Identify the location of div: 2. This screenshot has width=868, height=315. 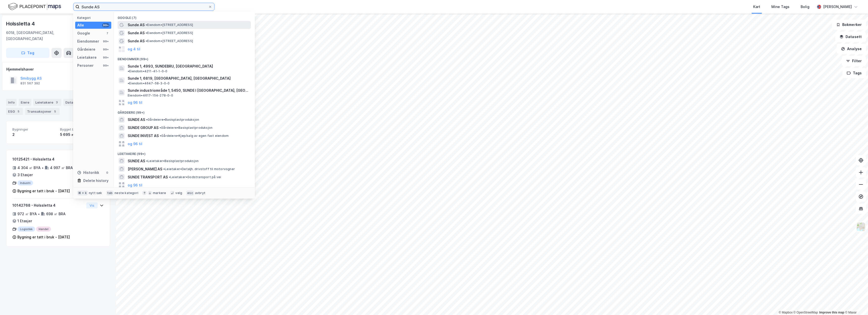
(34, 135).